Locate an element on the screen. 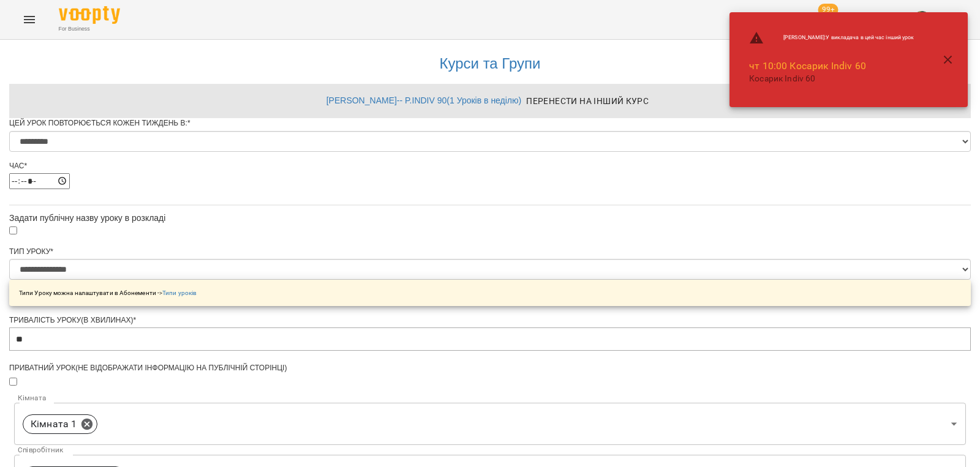 The width and height of the screenshot is (980, 467). a: чт 10:00 Косарик Indiv 60 is located at coordinates (807, 66).